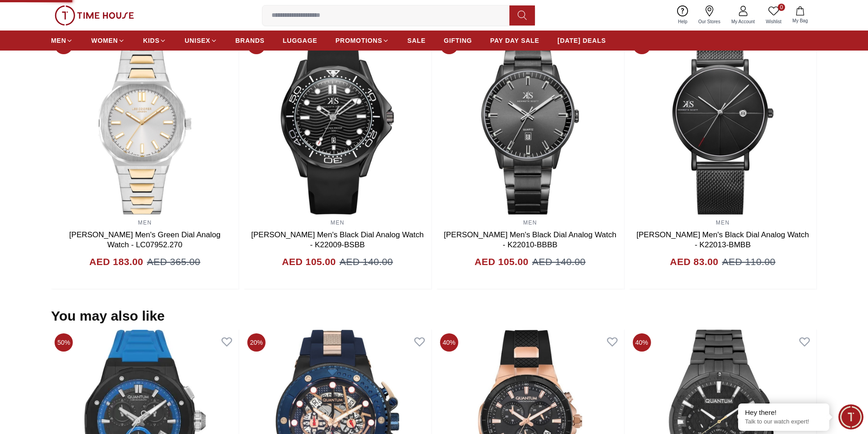 The height and width of the screenshot is (434, 868). What do you see at coordinates (152, 40) in the screenshot?
I see `span: KIDS` at bounding box center [152, 40].